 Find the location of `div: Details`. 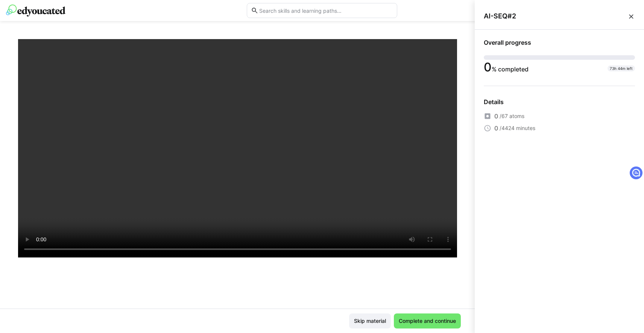

div: Details is located at coordinates (560, 102).